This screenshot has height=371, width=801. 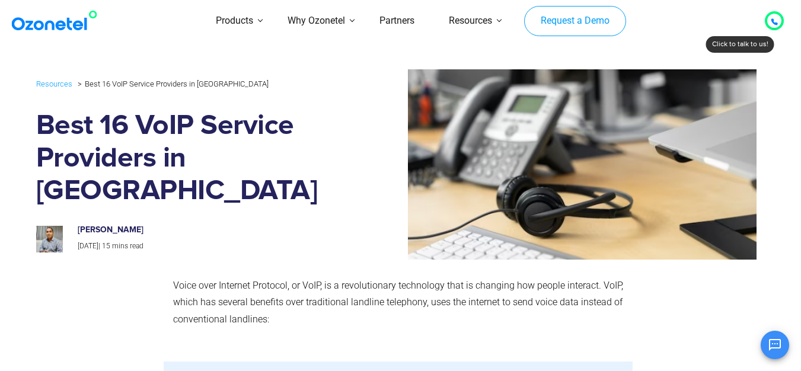 What do you see at coordinates (54, 84) in the screenshot?
I see `a: Resources` at bounding box center [54, 84].